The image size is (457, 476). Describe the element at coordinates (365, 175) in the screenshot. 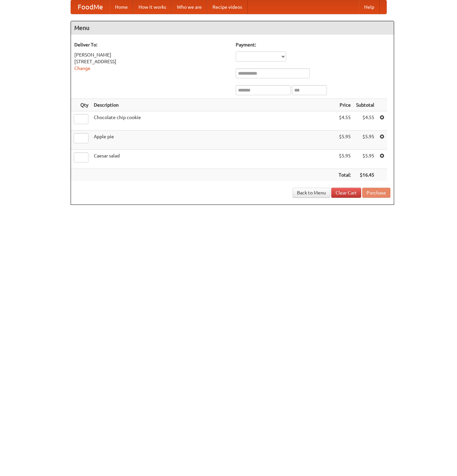

I see `th: $16.45` at that location.